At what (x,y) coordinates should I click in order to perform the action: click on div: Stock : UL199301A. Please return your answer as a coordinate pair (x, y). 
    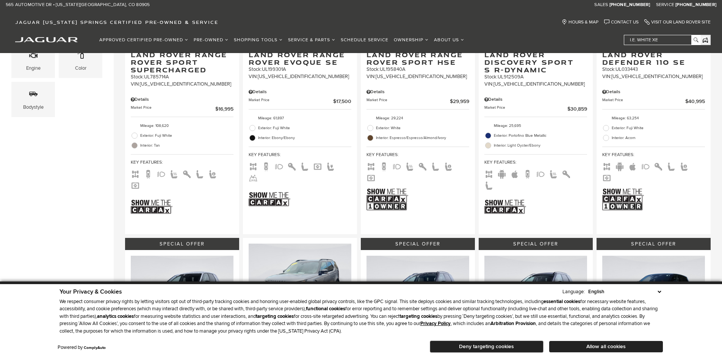
    Looking at the image, I should click on (300, 69).